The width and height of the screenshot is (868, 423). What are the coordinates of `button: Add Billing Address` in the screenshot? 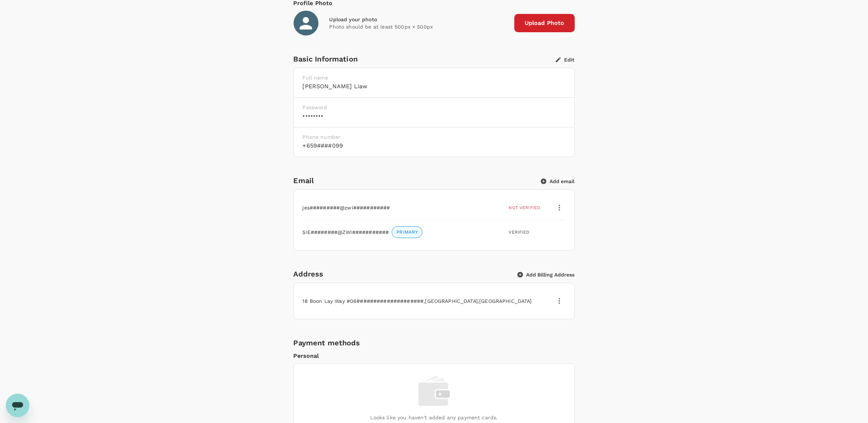 It's located at (546, 275).